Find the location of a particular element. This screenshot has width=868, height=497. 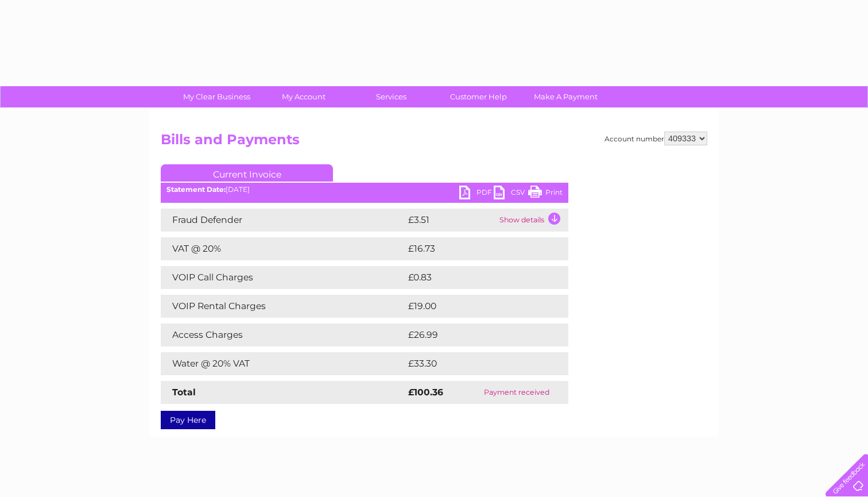

td: £16.73 is located at coordinates (475, 248).